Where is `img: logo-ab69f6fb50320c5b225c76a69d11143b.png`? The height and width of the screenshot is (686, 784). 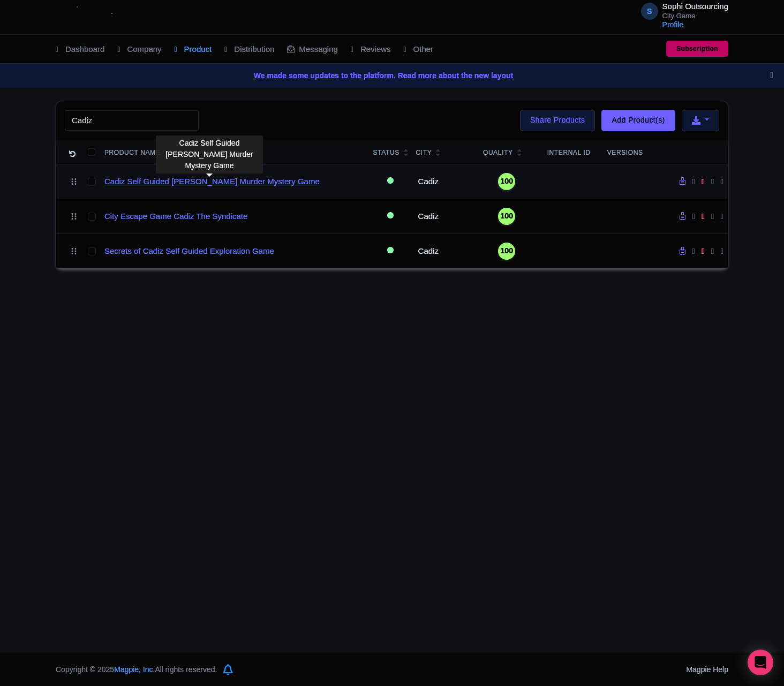 img: logo-ab69f6fb50320c5b225c76a69d11143b.png is located at coordinates (92, 17).